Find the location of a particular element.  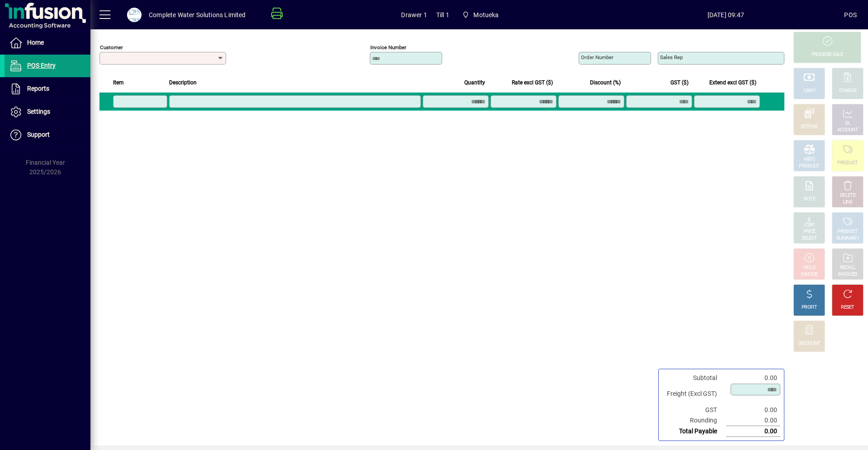

span: POS Entry is located at coordinates (41, 65).